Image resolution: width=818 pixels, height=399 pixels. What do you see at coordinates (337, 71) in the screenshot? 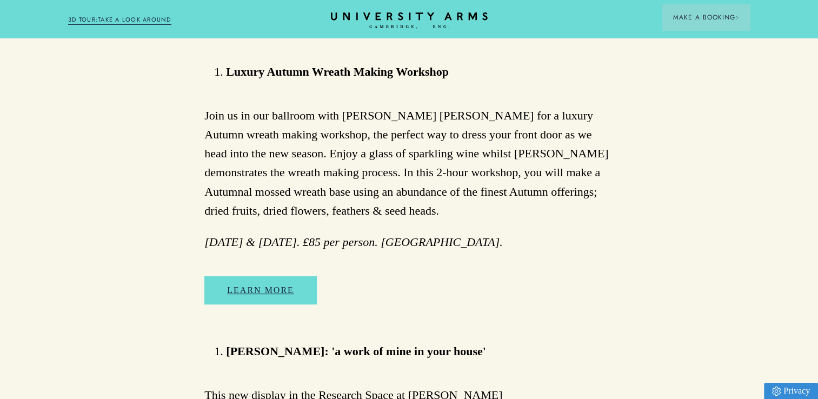
I see `span: Luxury Autumn Wreath Making Workshop` at bounding box center [337, 71].